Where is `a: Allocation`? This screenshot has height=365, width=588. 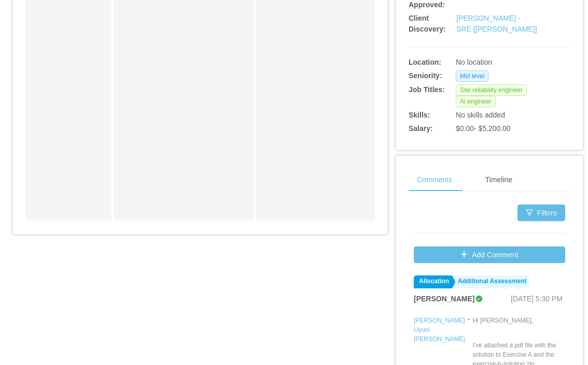
a: Allocation is located at coordinates (432, 281).